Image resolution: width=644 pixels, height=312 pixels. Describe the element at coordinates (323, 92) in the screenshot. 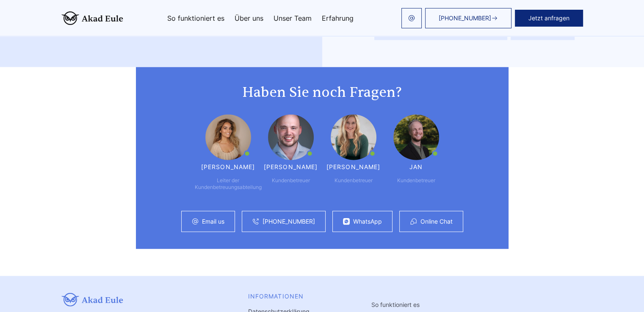

I see `h2: Haben Sie noch Fragen?` at that location.